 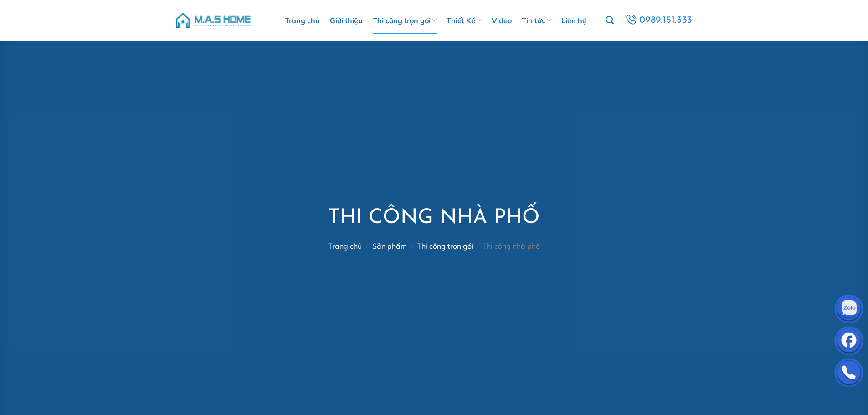 What do you see at coordinates (849, 310) in the screenshot?
I see `img: Zalo` at bounding box center [849, 310].